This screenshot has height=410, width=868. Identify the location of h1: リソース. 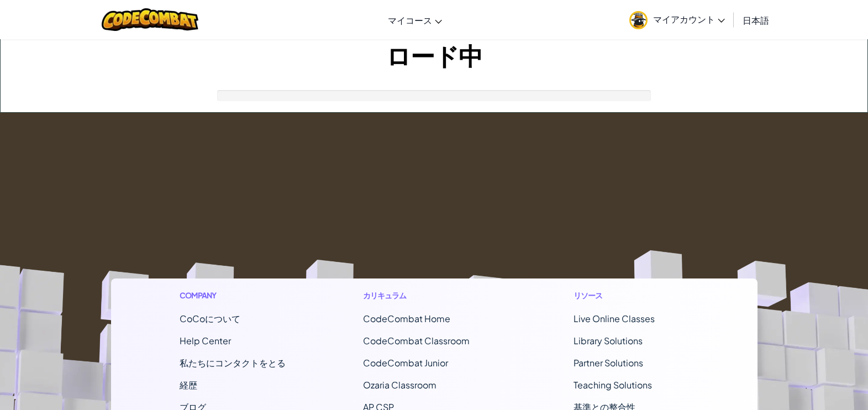
(631, 295).